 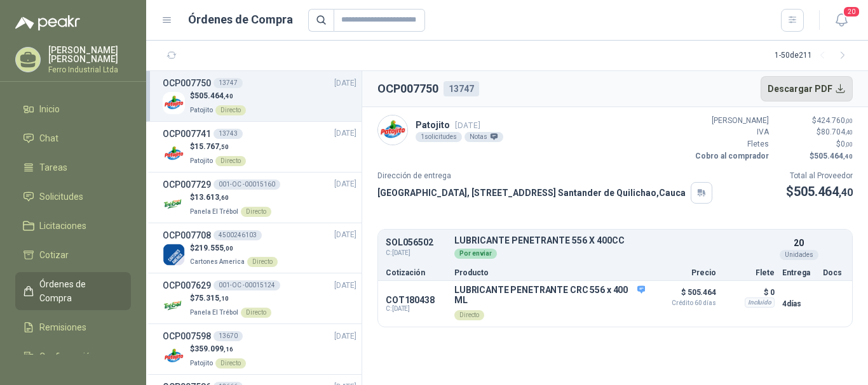 What do you see at coordinates (186, 235) in the screenshot?
I see `h3: OCP007708` at bounding box center [186, 235].